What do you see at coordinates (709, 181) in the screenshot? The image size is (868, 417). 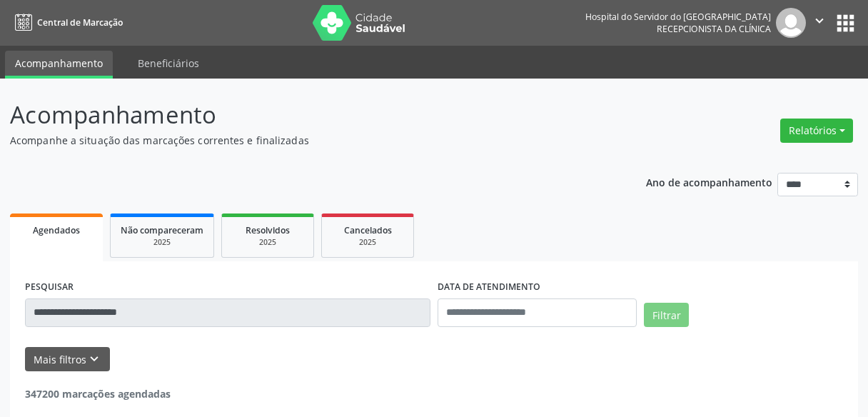 I see `p: Ano de acompanhamento` at bounding box center [709, 181].